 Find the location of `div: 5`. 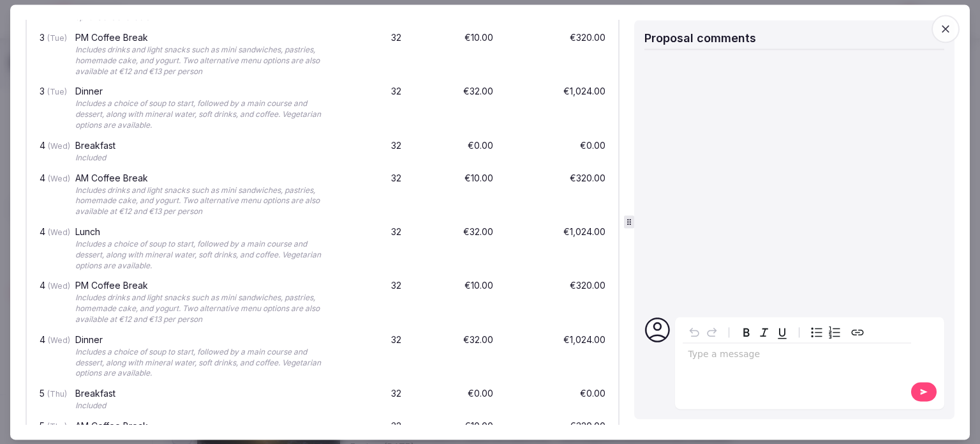

div: 5 is located at coordinates (50, 401).